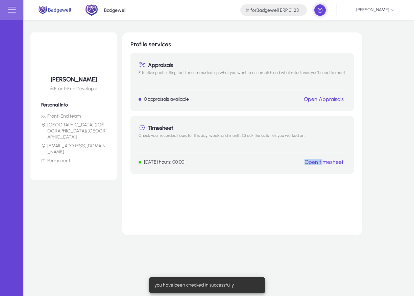 The image size is (414, 296). Describe the element at coordinates (242, 128) in the screenshot. I see `h1: Timesheet` at that location.